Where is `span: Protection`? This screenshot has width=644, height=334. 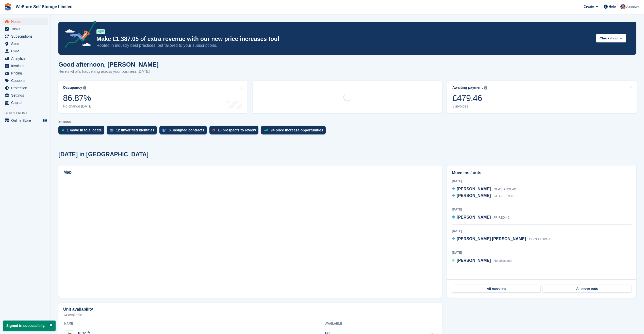
span: Protection is located at coordinates (26, 88).